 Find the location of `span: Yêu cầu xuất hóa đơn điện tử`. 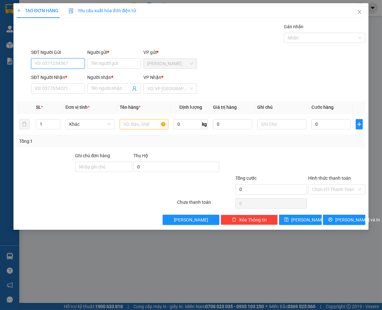

span: Yêu cầu xuất hóa đơn điện tử is located at coordinates (102, 11).